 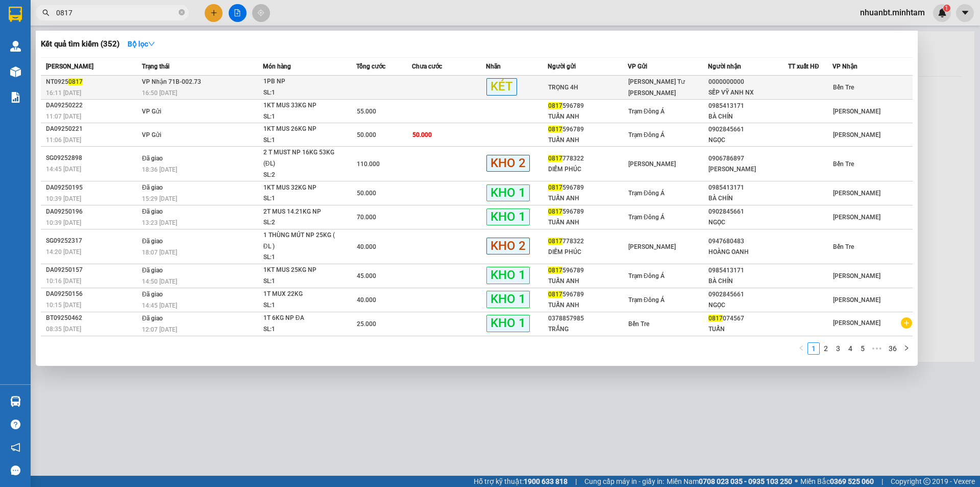 What do you see at coordinates (802, 348) in the screenshot?
I see `span: left` at bounding box center [802, 348].